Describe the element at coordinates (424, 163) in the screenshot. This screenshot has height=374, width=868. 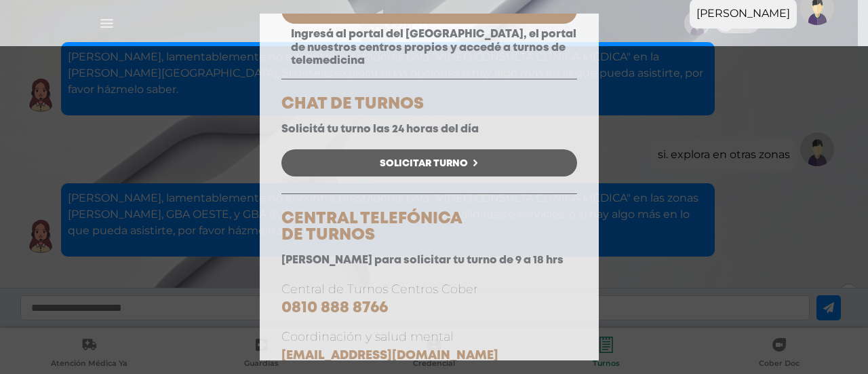
I see `span: Solicitar Turno` at that location.